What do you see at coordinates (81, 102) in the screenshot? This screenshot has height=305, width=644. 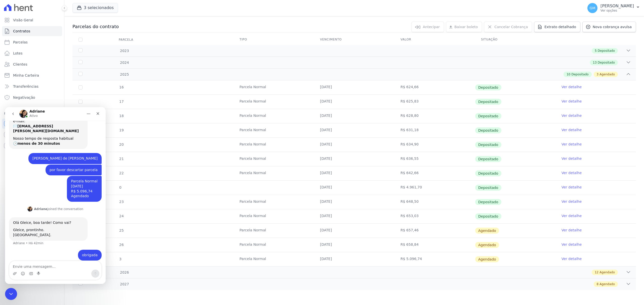 I see `input: Só é possível selecionar pagamentos em aberto` at bounding box center [81, 102].